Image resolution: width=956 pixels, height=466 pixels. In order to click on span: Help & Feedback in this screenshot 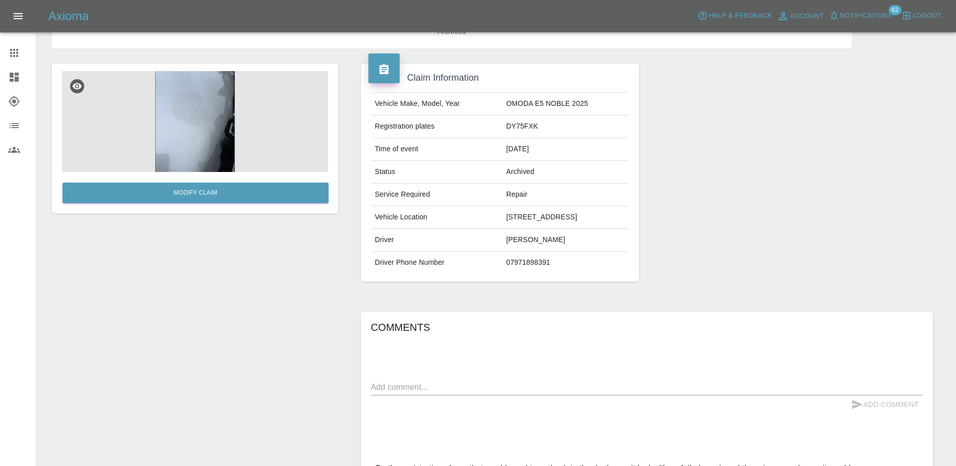, I will do `click(740, 16)`.